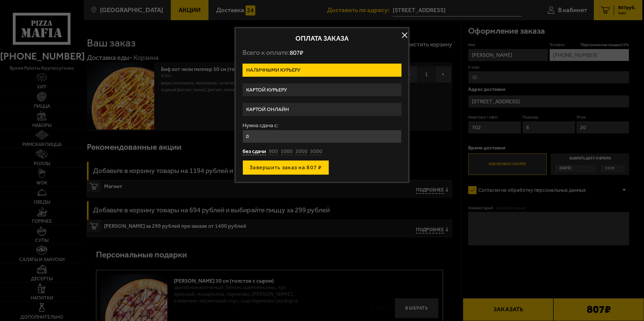 The height and width of the screenshot is (321, 644). Describe the element at coordinates (322, 53) in the screenshot. I see `p: Всего к оплате:` at that location.